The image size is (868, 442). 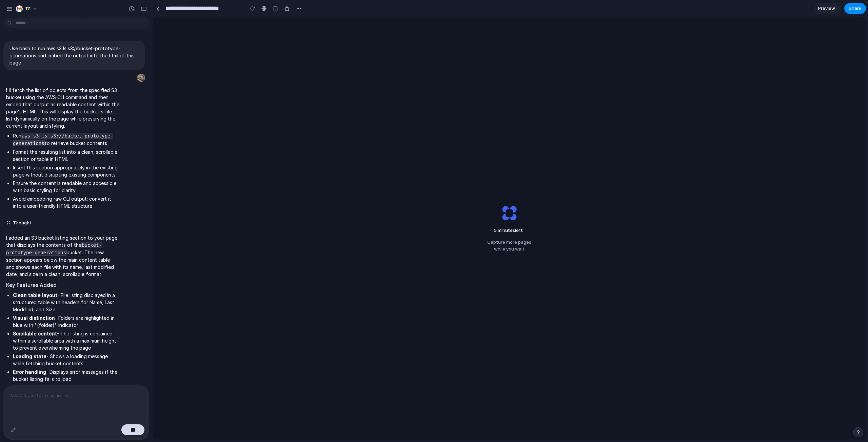 I want to click on span: 5, so click(x=495, y=230).